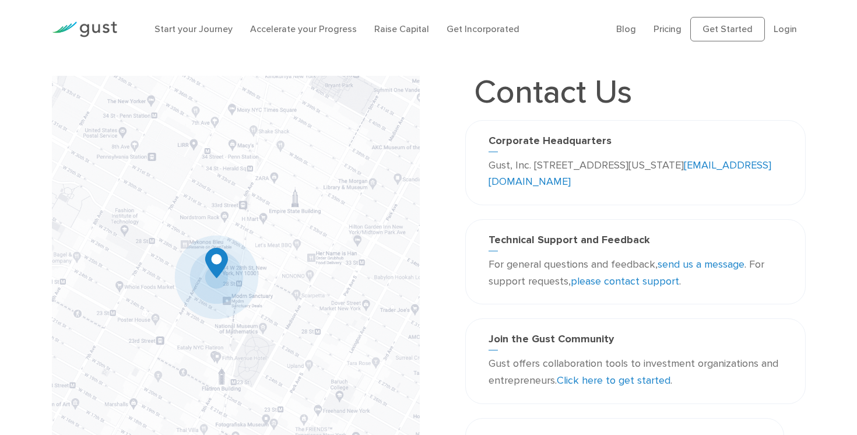 Image resolution: width=857 pixels, height=435 pixels. I want to click on a: Get Incorporated, so click(483, 29).